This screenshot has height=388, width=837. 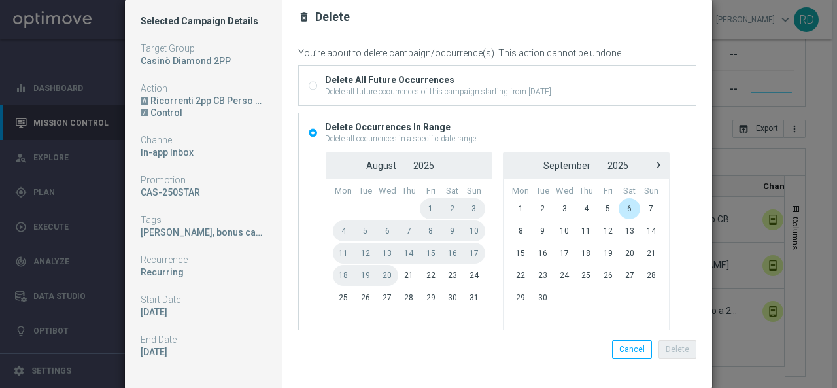 What do you see at coordinates (438, 80) in the screenshot?
I see `div: Delete All Future Occurrences` at bounding box center [438, 80].